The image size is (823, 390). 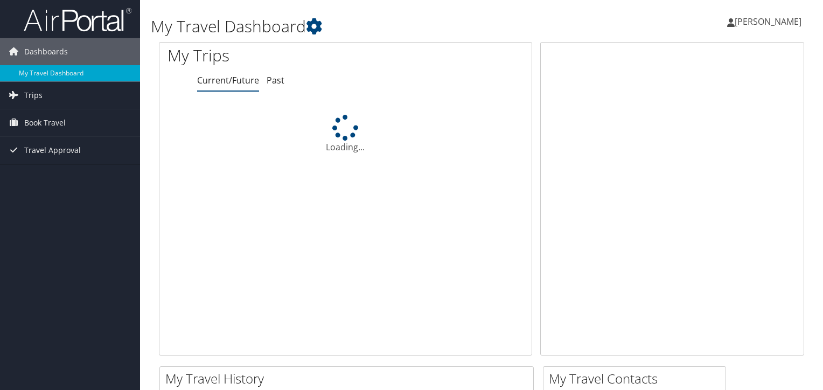 I want to click on h2: My Travel Contacts, so click(x=637, y=379).